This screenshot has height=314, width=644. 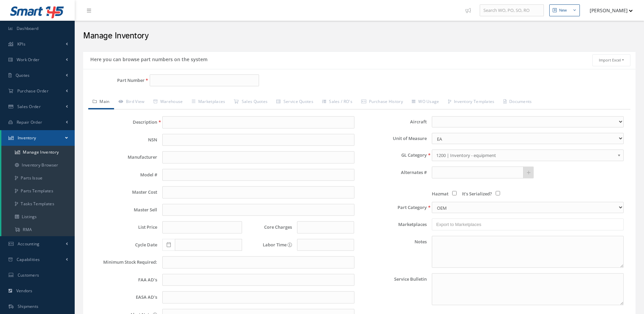 I want to click on label: Notes, so click(x=393, y=252).